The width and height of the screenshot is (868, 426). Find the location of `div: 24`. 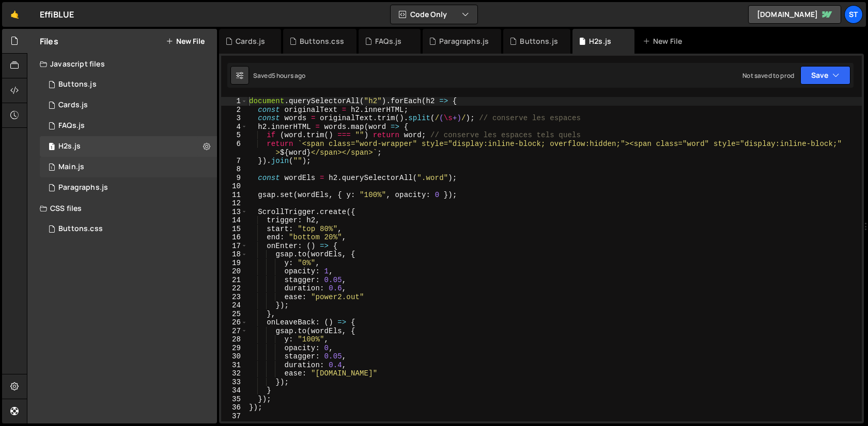

div: 24 is located at coordinates (234, 305).